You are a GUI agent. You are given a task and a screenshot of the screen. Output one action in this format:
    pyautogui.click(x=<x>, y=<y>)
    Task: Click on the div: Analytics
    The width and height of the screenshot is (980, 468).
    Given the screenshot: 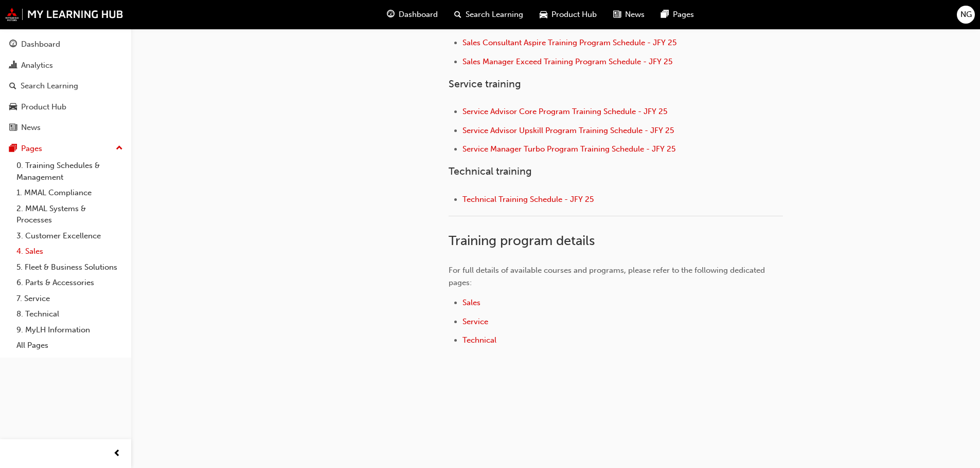 What is the action you would take?
    pyautogui.click(x=37, y=65)
    